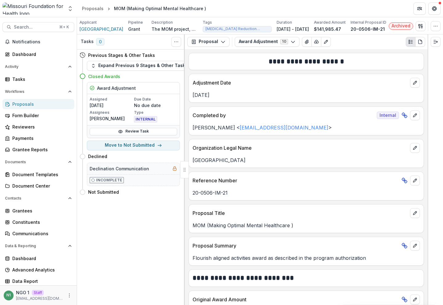  What do you see at coordinates (135, 22) in the screenshot?
I see `p: Pipeline` at bounding box center [135, 22].